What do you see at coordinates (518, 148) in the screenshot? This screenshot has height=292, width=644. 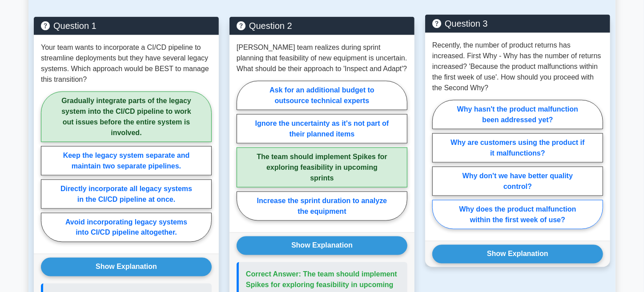 I see `label: Why are customers using the product if it malfunctions?` at bounding box center [518, 148].